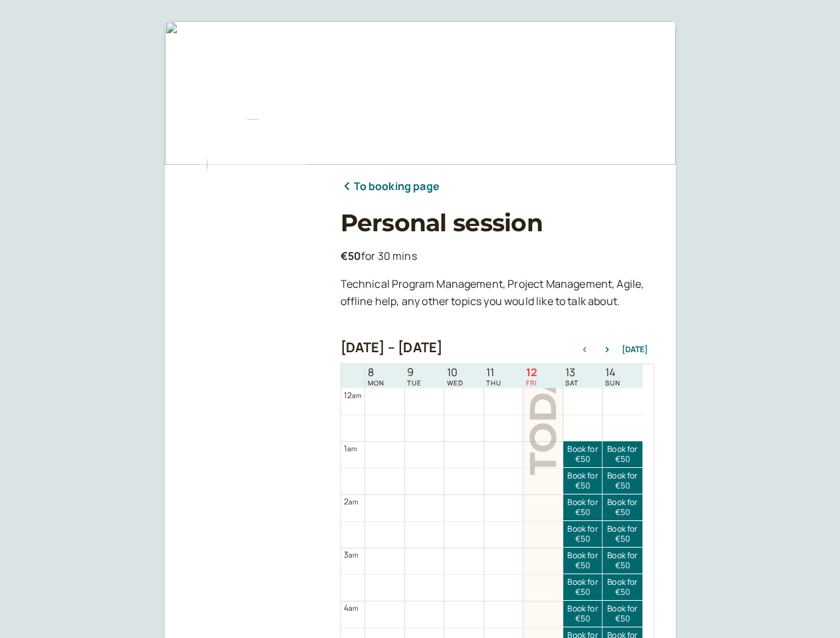 The image size is (840, 638). I want to click on a: September 14, 2025, so click(613, 376).